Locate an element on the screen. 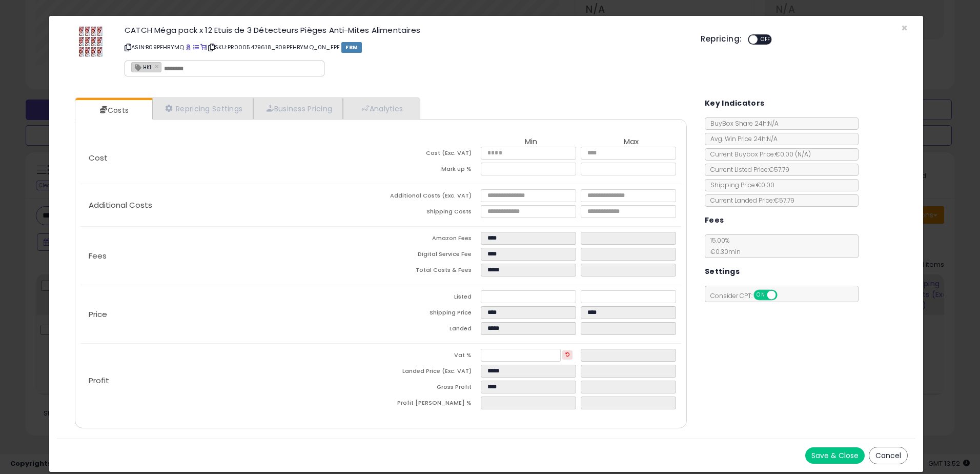  span: ON is located at coordinates (761, 295).